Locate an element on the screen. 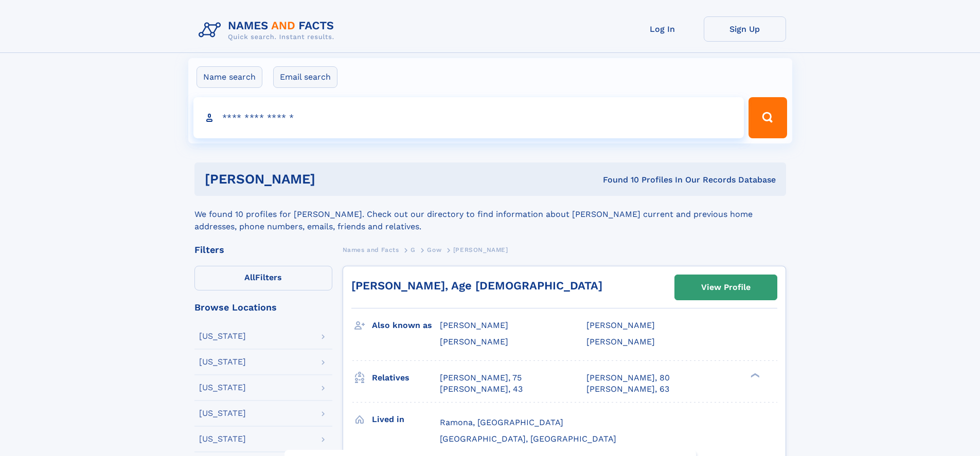 The width and height of the screenshot is (980, 456). span: G is located at coordinates (413, 250).